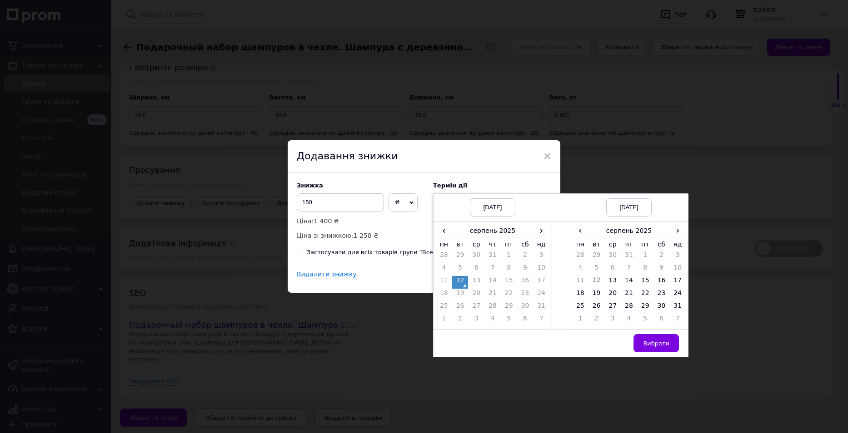  Describe the element at coordinates (492, 185) in the screenshot. I see `label: Термін дії` at that location.